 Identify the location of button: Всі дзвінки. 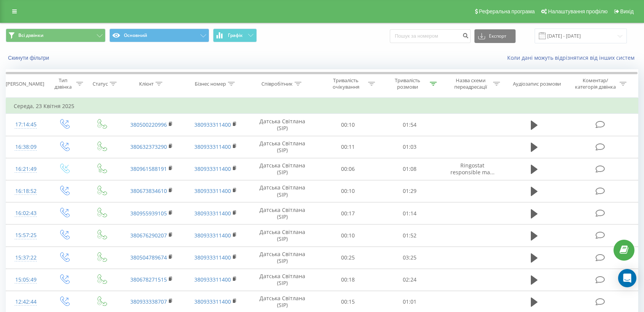
(56, 35).